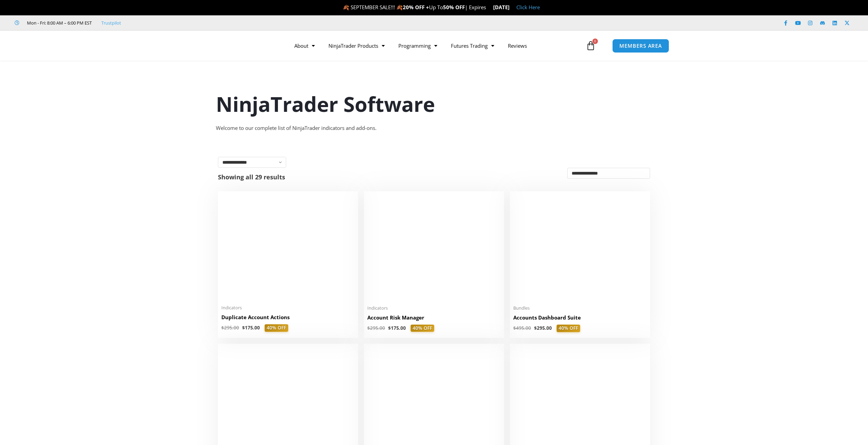 This screenshot has height=445, width=868. I want to click on span: Mon - Fri: 8:00 AM – 6:00 PM EST, so click(58, 23).